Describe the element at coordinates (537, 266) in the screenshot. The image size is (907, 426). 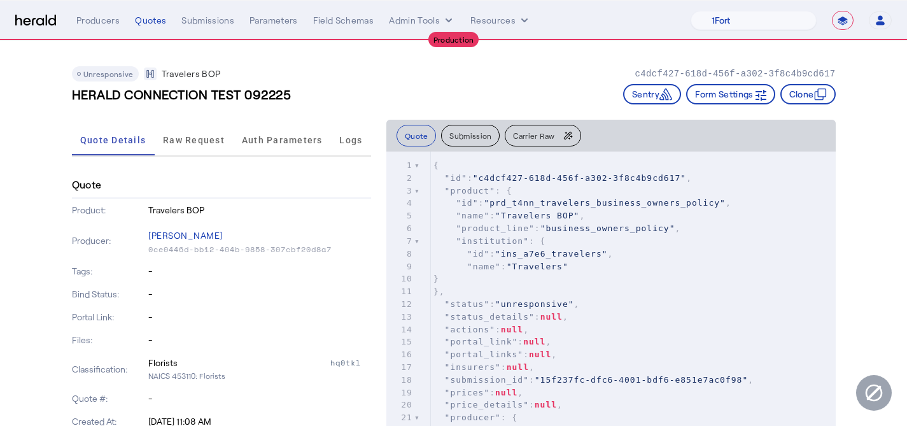
I see `span: "Travelers"` at that location.